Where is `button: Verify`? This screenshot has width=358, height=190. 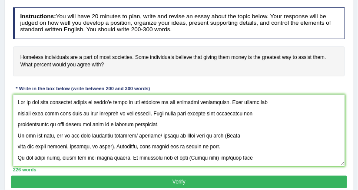 button: Verify is located at coordinates (178, 182).